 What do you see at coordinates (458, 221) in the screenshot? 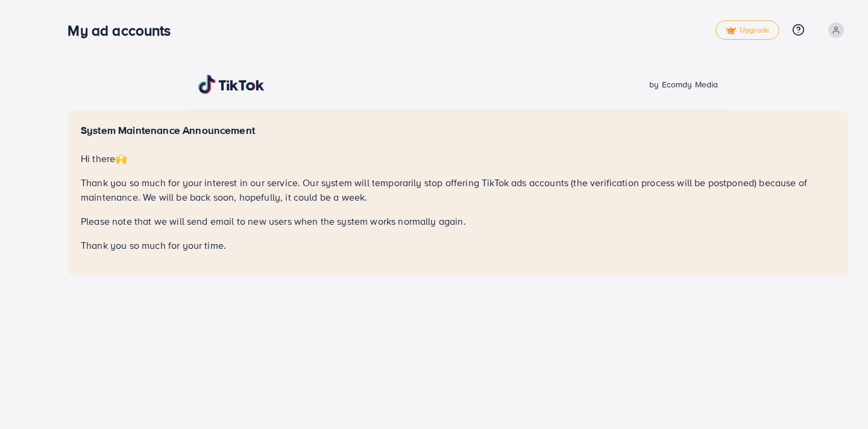
I see `p: Please note that we will send email to new users when the system works normally again.` at bounding box center [458, 221].